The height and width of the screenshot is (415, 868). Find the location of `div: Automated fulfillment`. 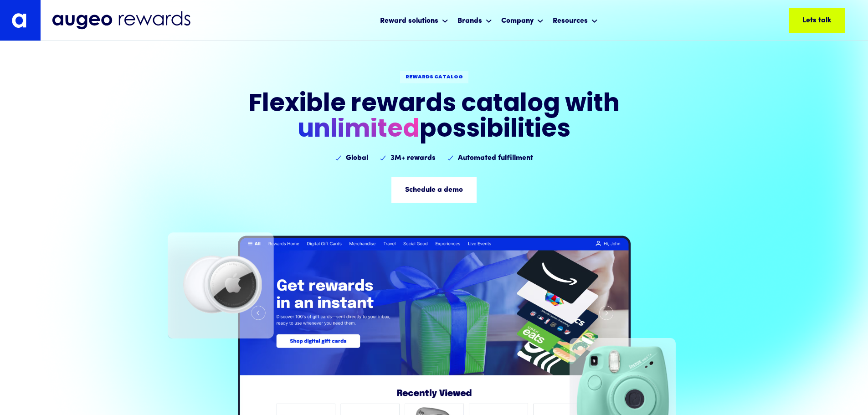

div: Automated fulfillment is located at coordinates (495, 158).